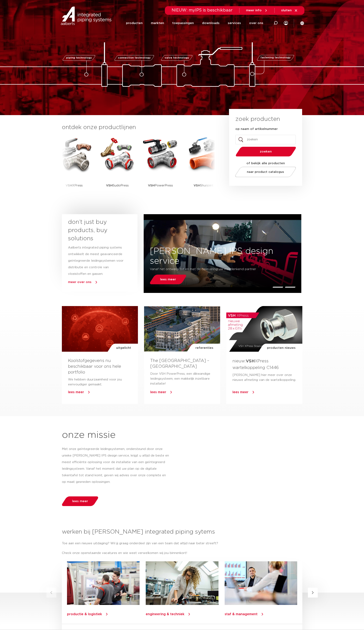  What do you see at coordinates (210, 269) in the screenshot?
I see `p: Vanaf het ontwerp tot en met de oplevering uw meedenkend partner` at bounding box center [210, 269].